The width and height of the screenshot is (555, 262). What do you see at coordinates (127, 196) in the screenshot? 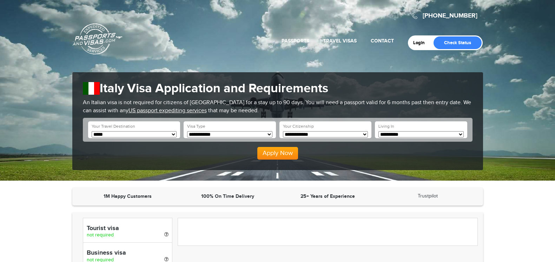
I see `strong: 1M Happy Customers` at bounding box center [127, 196].